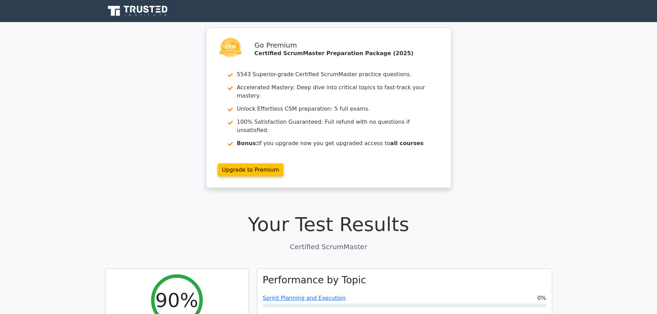 The height and width of the screenshot is (314, 657). What do you see at coordinates (251, 170) in the screenshot?
I see `a: Upgrade to Premium` at bounding box center [251, 170].